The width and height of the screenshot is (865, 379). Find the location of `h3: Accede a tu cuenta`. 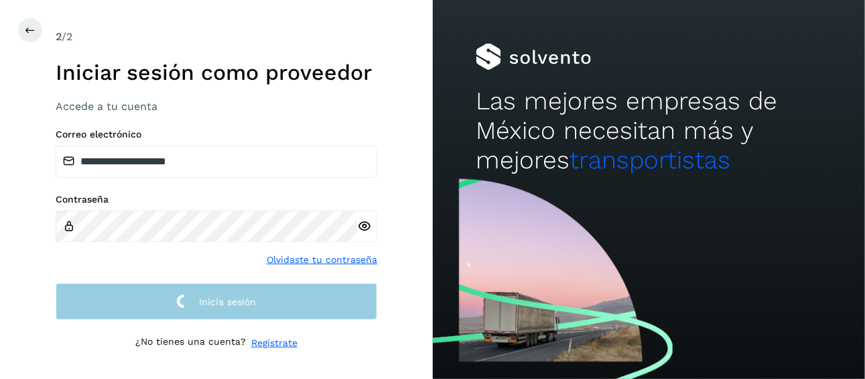

h3: Accede a tu cuenta is located at coordinates (216, 106).